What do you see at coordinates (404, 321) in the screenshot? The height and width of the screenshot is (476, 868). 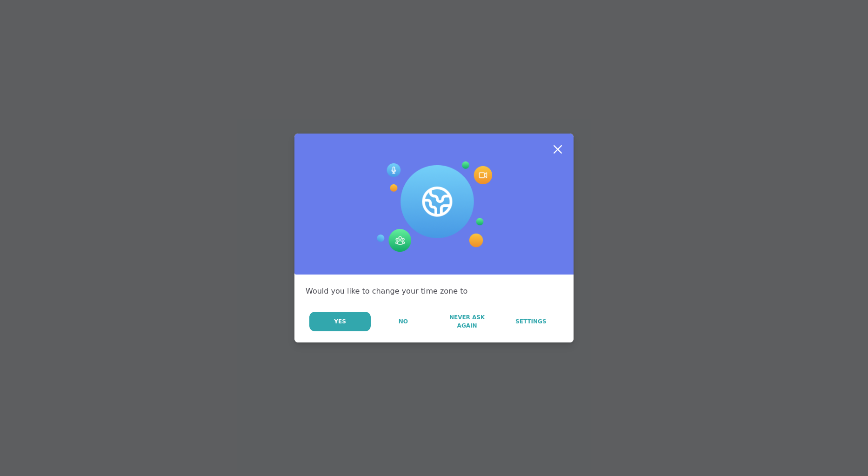 I see `span: No` at bounding box center [404, 321].